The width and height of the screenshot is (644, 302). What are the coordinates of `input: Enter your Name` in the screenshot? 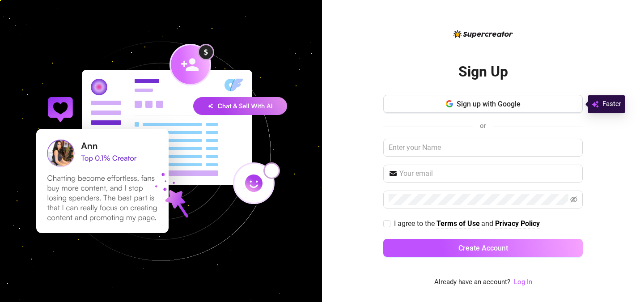 It's located at (483, 148).